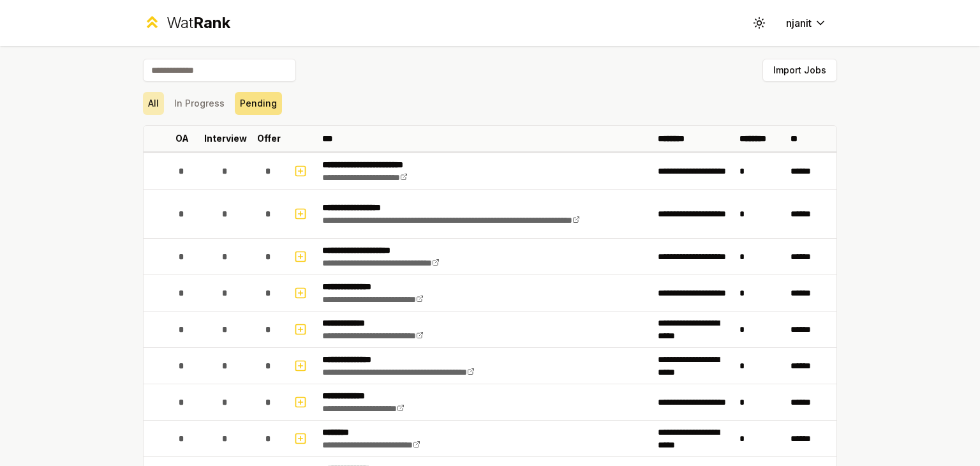  I want to click on button: Import Jobs, so click(799, 70).